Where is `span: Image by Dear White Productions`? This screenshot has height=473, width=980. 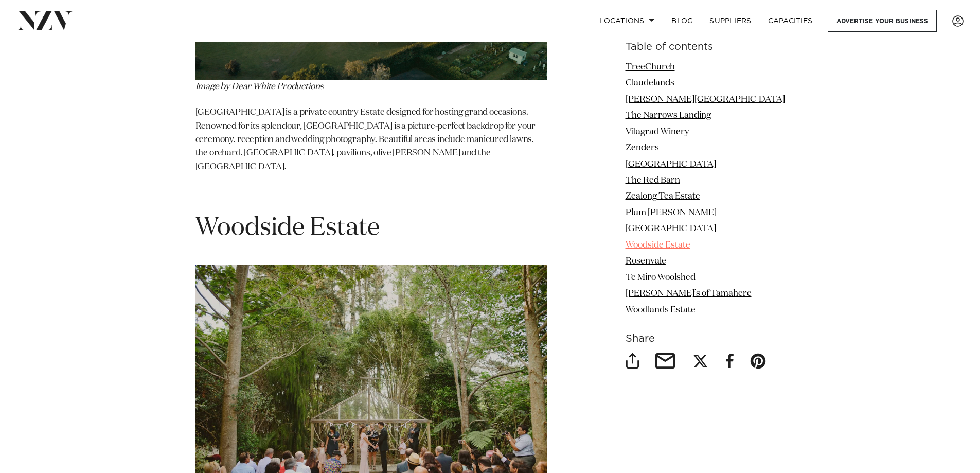
span: Image by Dear White Productions is located at coordinates (260, 86).